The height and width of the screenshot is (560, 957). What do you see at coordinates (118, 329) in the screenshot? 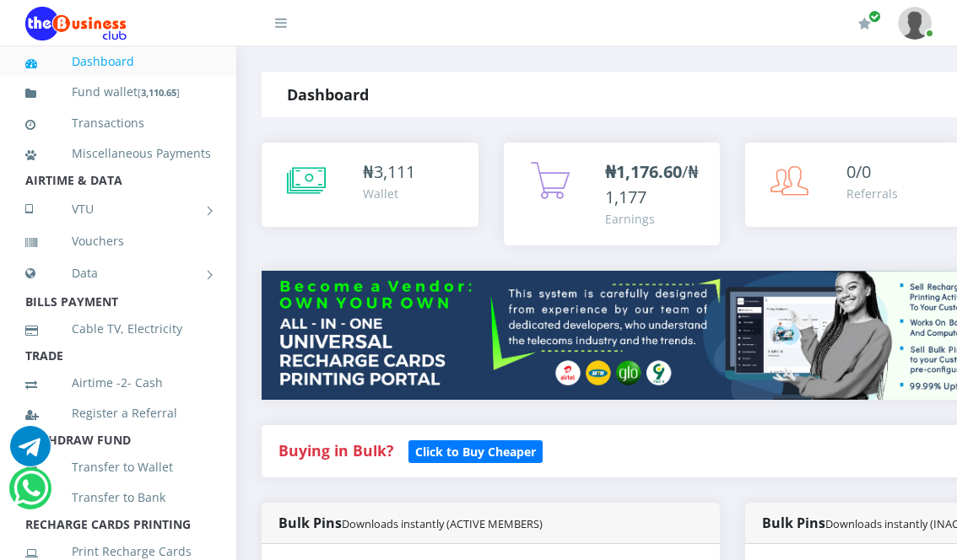
I see `a: Cable TV, Electricity` at bounding box center [118, 329].